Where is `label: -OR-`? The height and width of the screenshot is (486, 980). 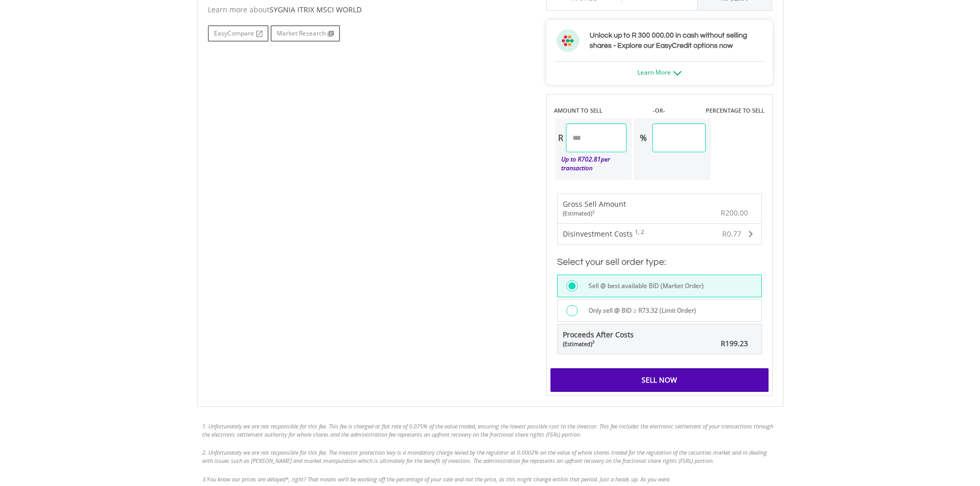
label: -OR- is located at coordinates (659, 111).